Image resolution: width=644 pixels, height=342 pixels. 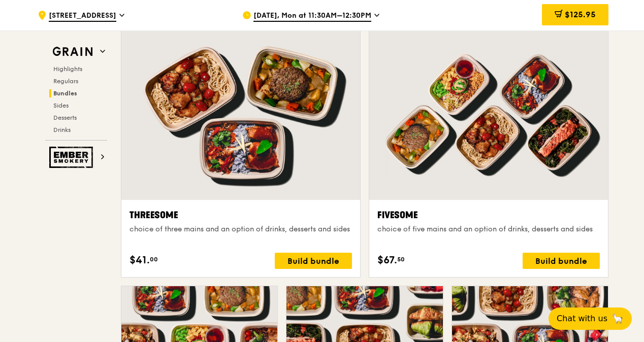 I want to click on span: $125.95, so click(x=580, y=14).